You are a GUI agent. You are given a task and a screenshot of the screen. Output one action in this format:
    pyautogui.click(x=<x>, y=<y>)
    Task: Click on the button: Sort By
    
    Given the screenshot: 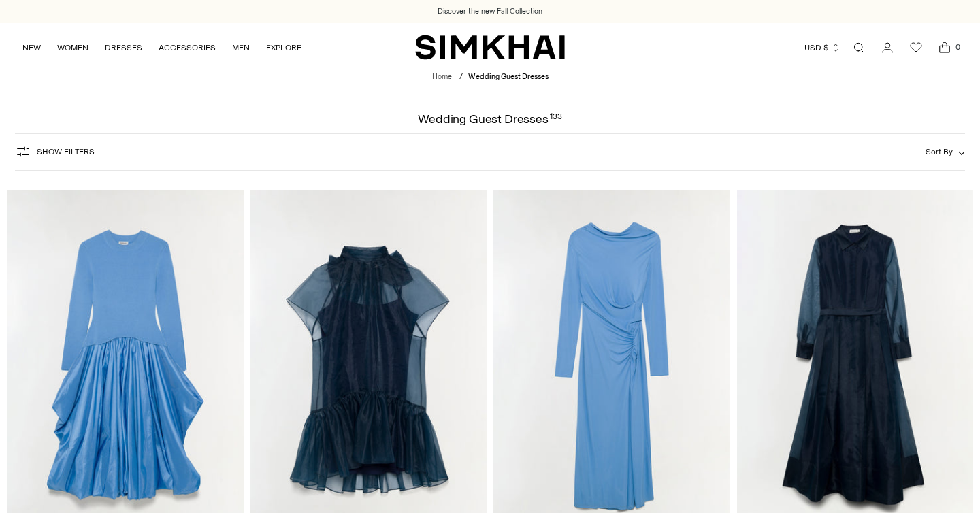 What is the action you would take?
    pyautogui.click(x=946, y=151)
    